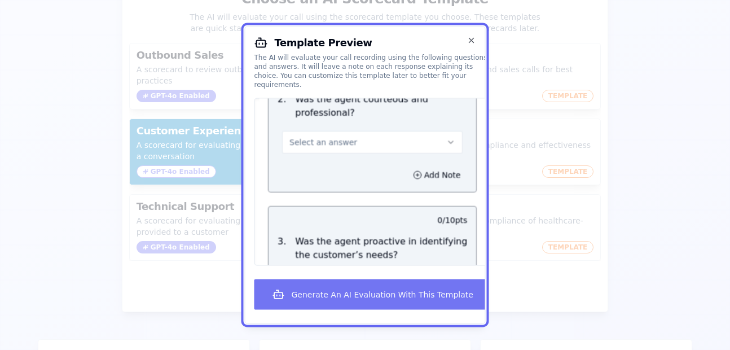 This screenshot has height=350, width=730. I want to click on button: Generate An AI Evaluation With This Template, so click(372, 294).